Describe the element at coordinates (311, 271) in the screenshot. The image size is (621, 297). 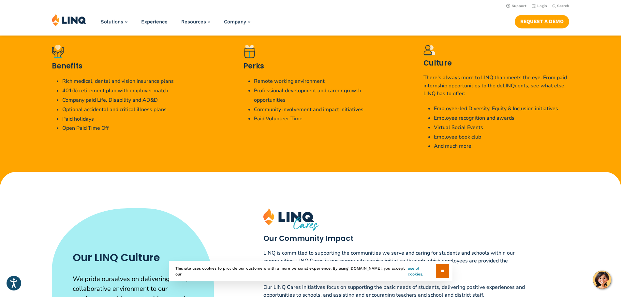
I see `div: This site uses cookies to provide our customers with a more personal experience. By using [DOMAIN...` at that location.